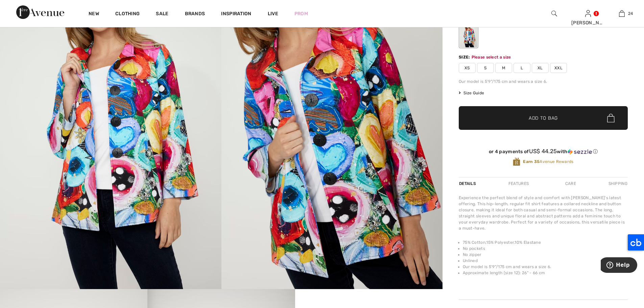  What do you see at coordinates (617, 183) in the screenshot?
I see `div: Shipping` at bounding box center [617, 183].